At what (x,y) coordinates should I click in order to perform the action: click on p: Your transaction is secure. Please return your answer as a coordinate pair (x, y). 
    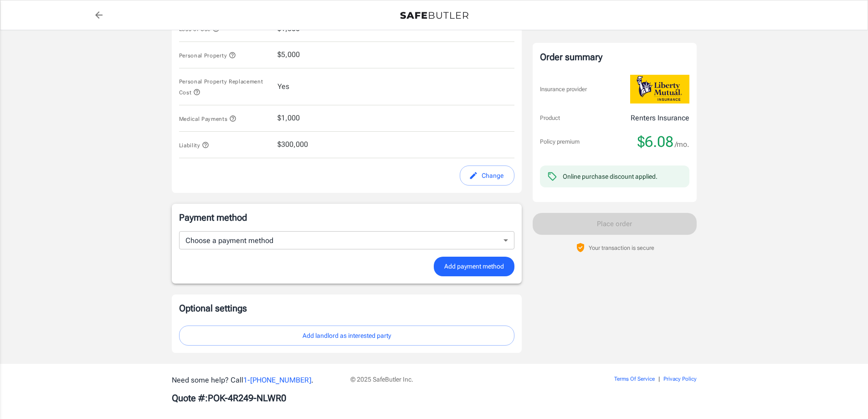
    Looking at the image, I should click on (622, 248).